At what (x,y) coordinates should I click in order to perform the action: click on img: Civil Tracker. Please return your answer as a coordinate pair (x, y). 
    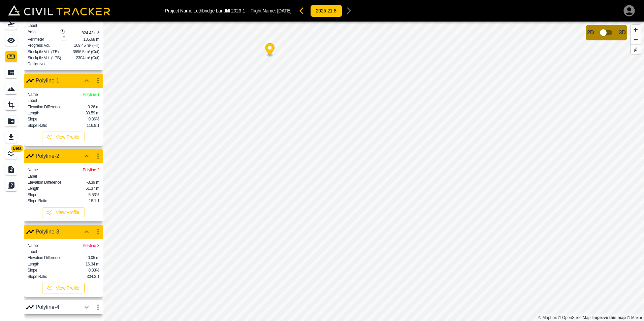
    Looking at the image, I should click on (59, 10).